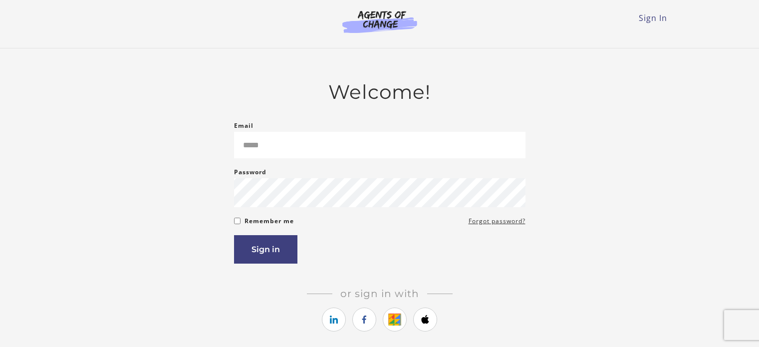  Describe the element at coordinates (380, 21) in the screenshot. I see `img: Agents of Change Logo` at that location.